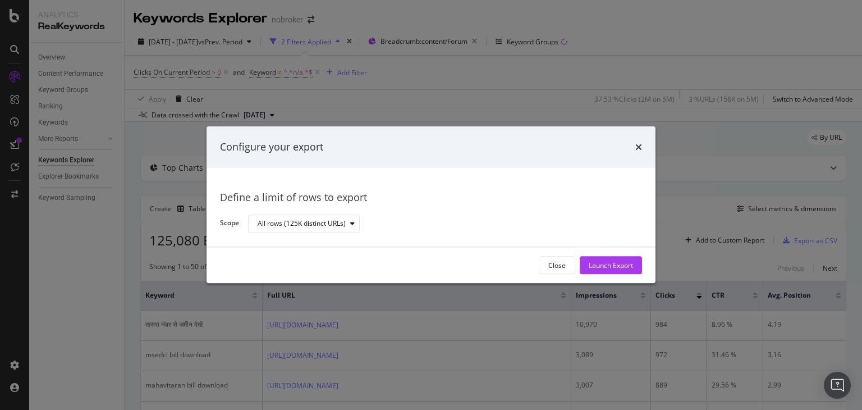 The height and width of the screenshot is (410, 862). What do you see at coordinates (431, 204) in the screenshot?
I see `div: modal` at bounding box center [431, 204].